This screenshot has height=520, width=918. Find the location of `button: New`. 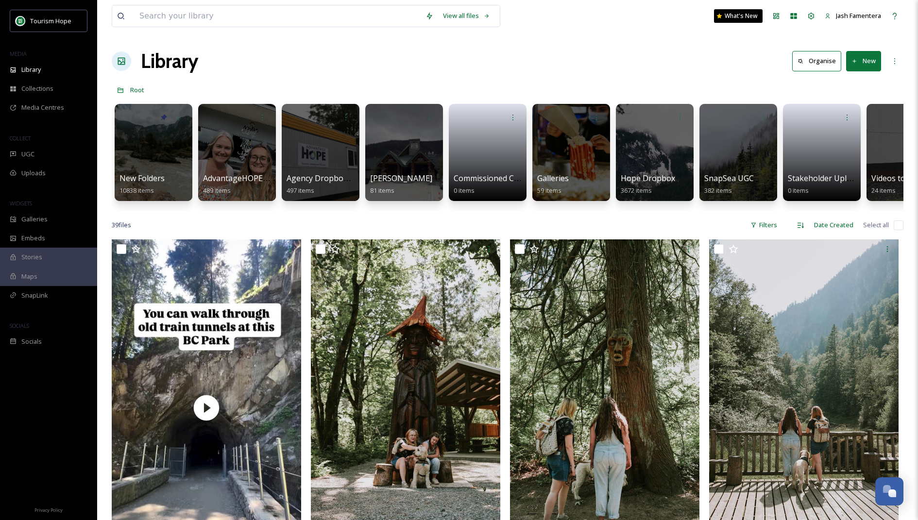

button: New is located at coordinates (864, 61).